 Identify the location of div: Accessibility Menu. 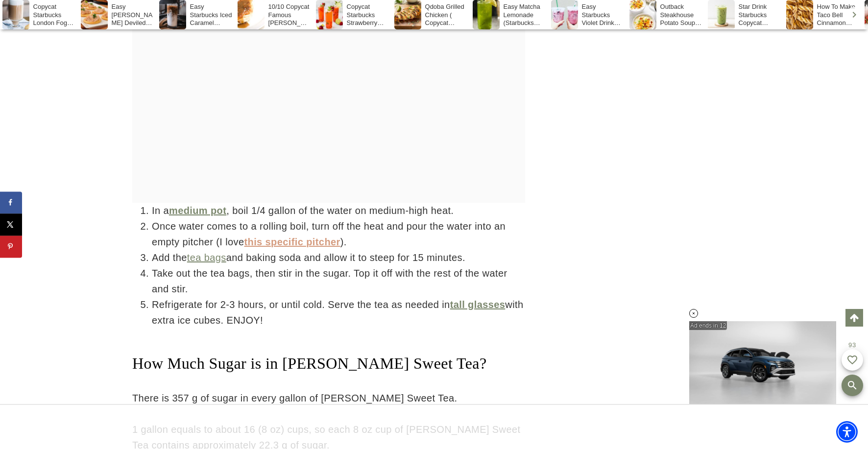
(847, 432).